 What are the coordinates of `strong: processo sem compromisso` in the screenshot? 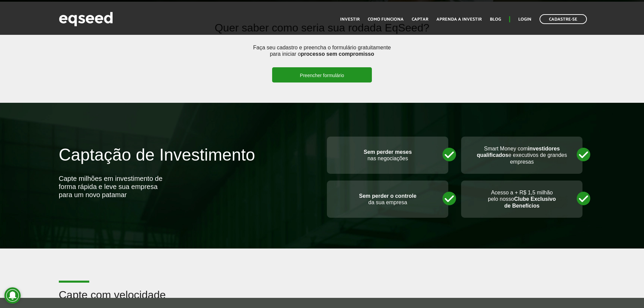 It's located at (337, 54).